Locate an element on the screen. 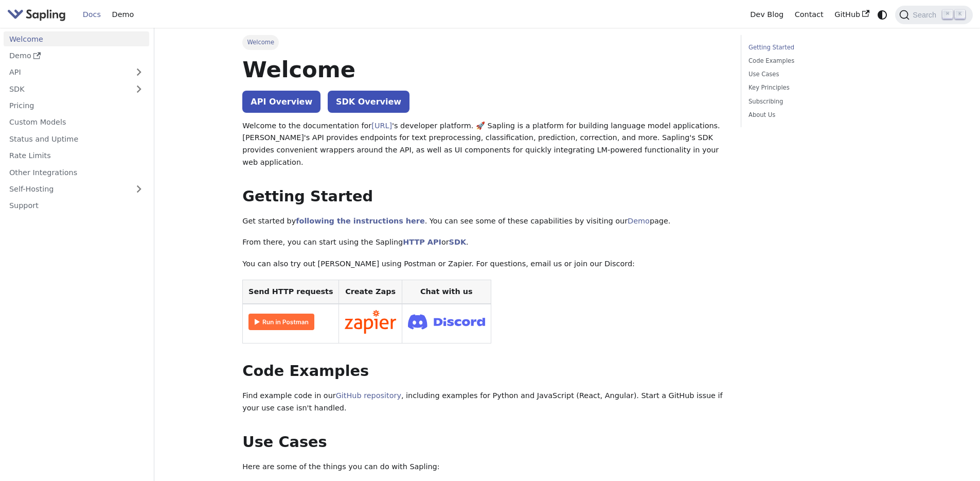 This screenshot has height=481, width=980. a: HTTP API is located at coordinates (421, 242).